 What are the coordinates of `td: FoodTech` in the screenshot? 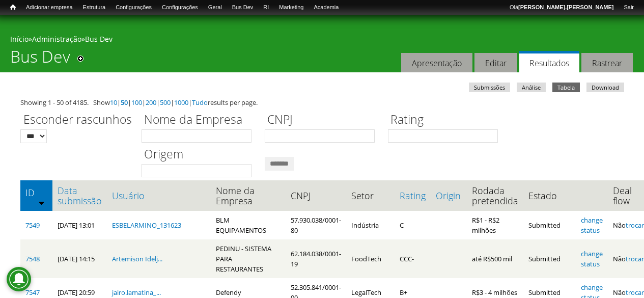 It's located at (370, 259).